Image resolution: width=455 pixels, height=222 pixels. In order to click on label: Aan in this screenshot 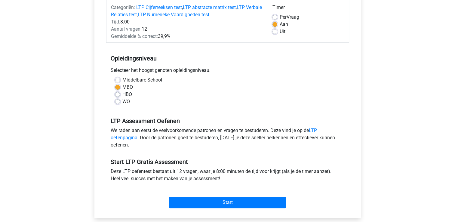, I will do `click(284, 24)`.